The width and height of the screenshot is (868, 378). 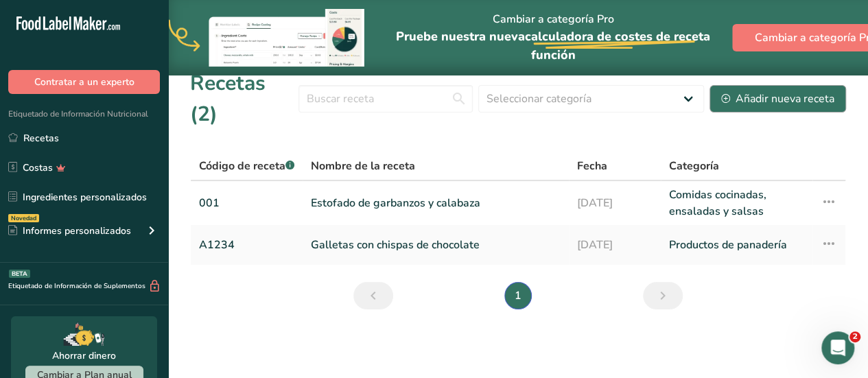 I want to click on span: Código de receta, so click(x=246, y=166).